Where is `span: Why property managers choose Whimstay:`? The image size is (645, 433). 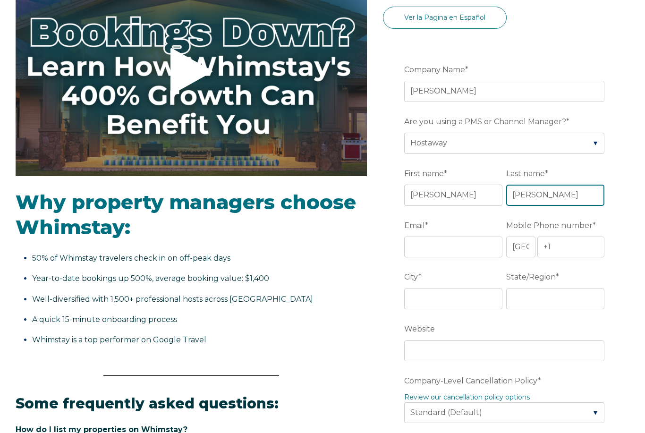 span: Why property managers choose Whimstay: is located at coordinates (186, 215).